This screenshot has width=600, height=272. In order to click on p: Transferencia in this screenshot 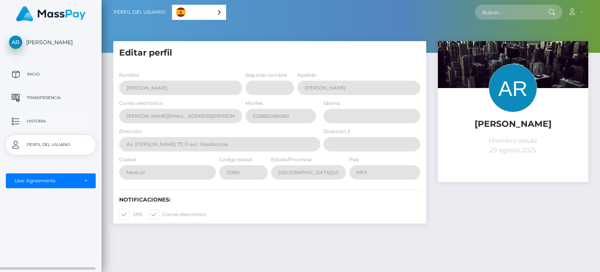, I will do `click(51, 98)`.